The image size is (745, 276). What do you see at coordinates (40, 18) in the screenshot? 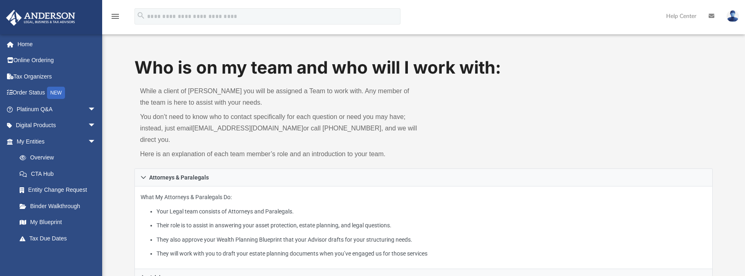
I see `img: Anderson Advisors Platinum Portal` at bounding box center [40, 18].